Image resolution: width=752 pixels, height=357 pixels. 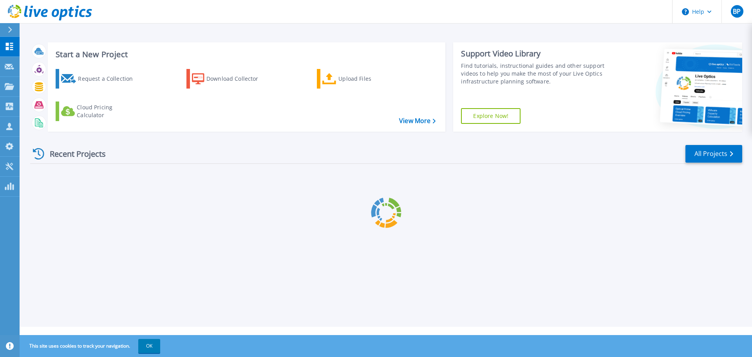 What do you see at coordinates (238, 79) in the screenshot?
I see `div: Download Collector` at bounding box center [238, 79].